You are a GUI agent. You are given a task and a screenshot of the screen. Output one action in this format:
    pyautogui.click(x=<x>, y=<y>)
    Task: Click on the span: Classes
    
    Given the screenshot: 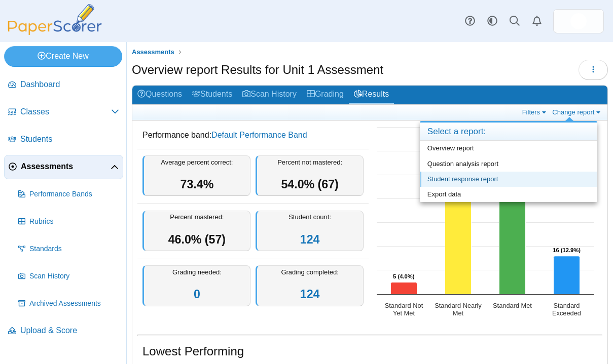 What is the action you would take?
    pyautogui.click(x=65, y=112)
    